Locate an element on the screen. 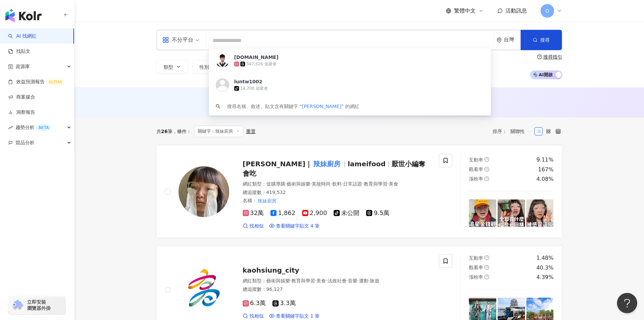 Image resolution: width=644 pixels, height=320 pixels. span: 未公開 is located at coordinates (347, 213).